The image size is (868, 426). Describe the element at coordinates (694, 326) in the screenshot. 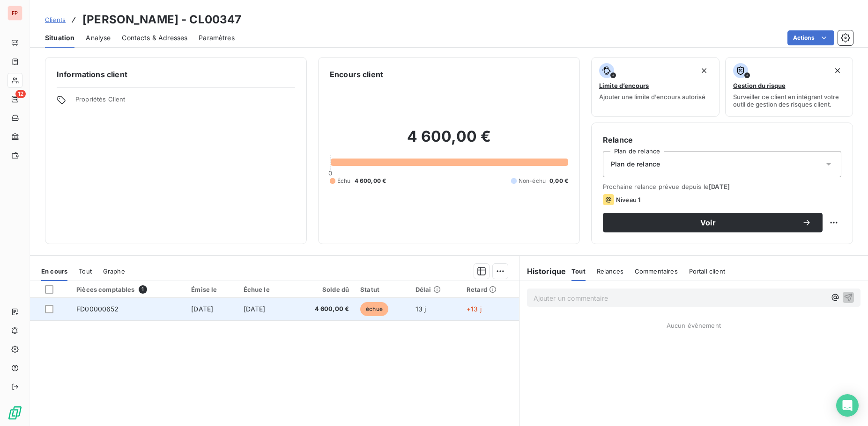

I see `span: Aucun évènement` at that location.